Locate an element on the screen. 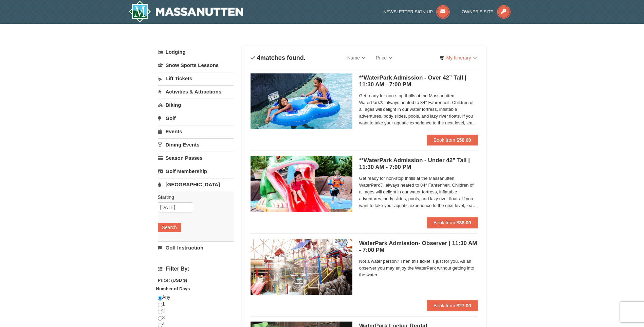 This screenshot has width=644, height=327. a: Snow Sports Lessons is located at coordinates (196, 65).